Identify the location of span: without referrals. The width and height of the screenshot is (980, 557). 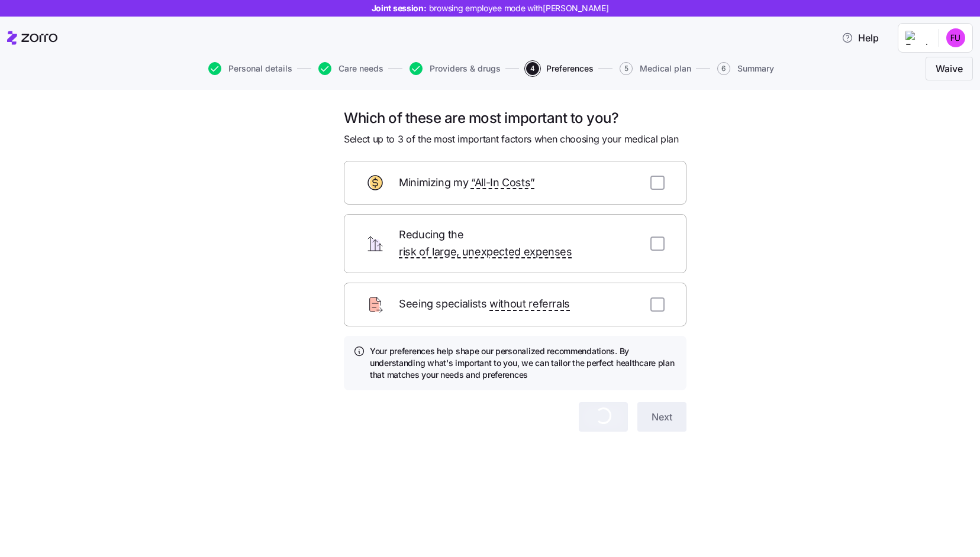
(529, 304).